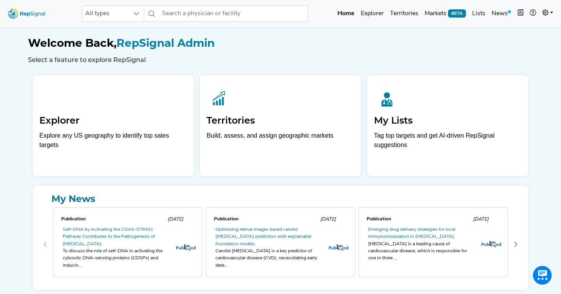 The image size is (561, 294). What do you see at coordinates (372, 14) in the screenshot?
I see `a: Explorer` at bounding box center [372, 14].